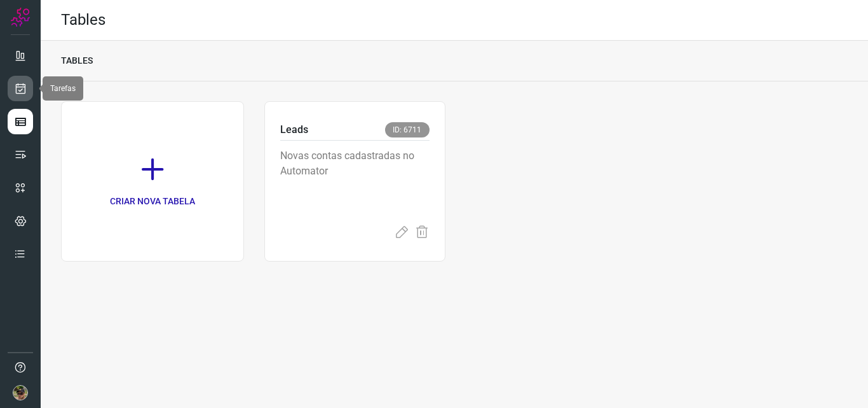 This screenshot has height=408, width=868. I want to click on p: Leads, so click(294, 129).